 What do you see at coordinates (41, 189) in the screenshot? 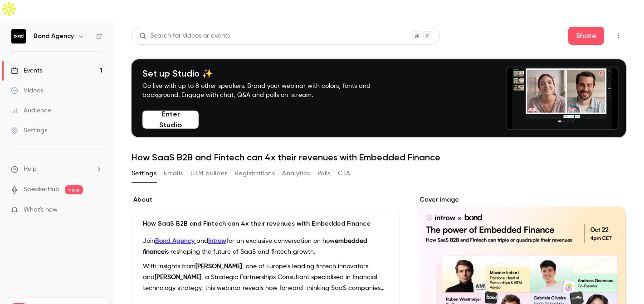
I see `a: SpeakerHub` at bounding box center [41, 189].